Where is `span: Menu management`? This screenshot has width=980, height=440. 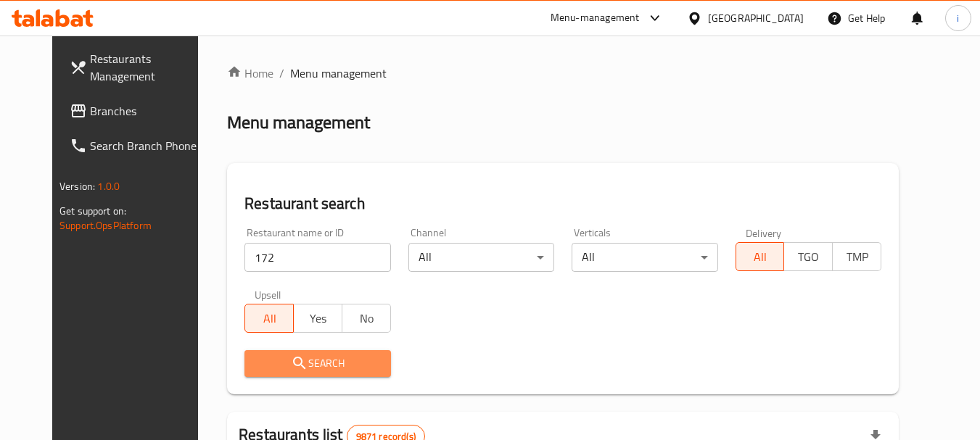
span: Menu management is located at coordinates (338, 73).